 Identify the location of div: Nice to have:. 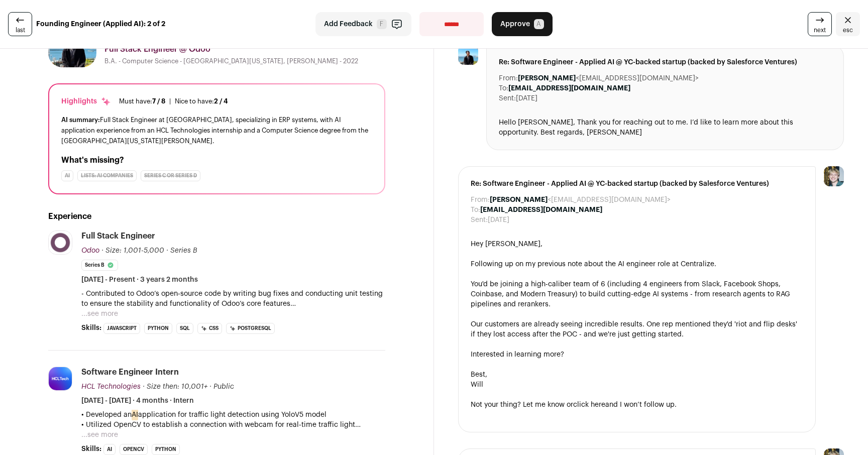
(201, 102).